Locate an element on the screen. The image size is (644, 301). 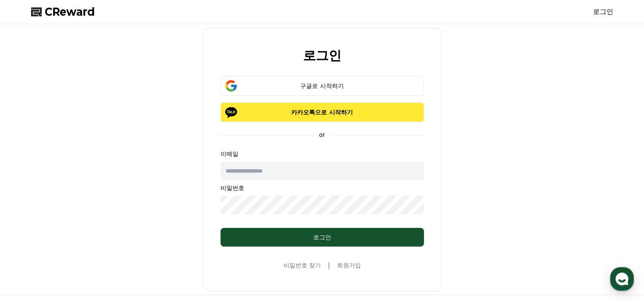
a: 대화 is located at coordinates (83, 241).